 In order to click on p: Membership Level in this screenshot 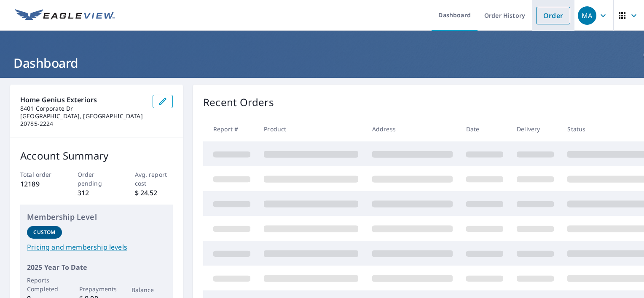, I will do `click(97, 217)`.